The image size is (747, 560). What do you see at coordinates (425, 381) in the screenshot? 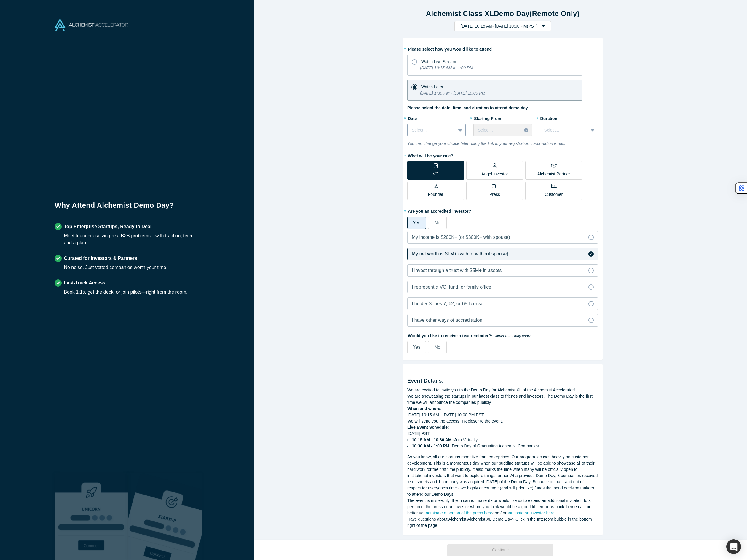
I see `strong: Event Details:` at bounding box center [425, 381].